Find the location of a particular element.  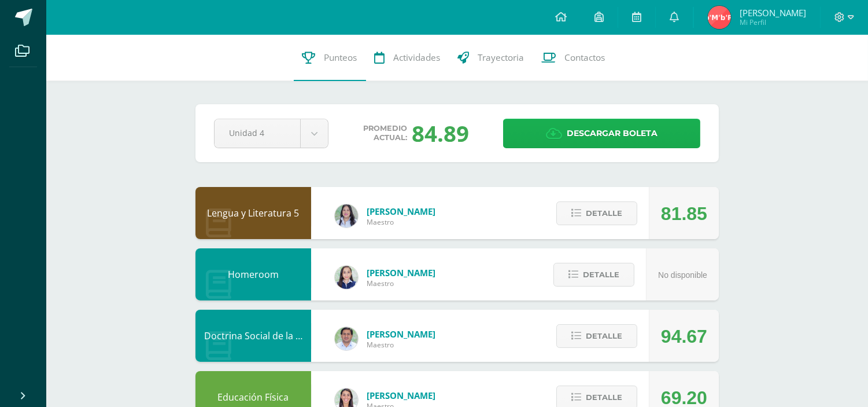

span: Descargar boleta is located at coordinates (612, 133).